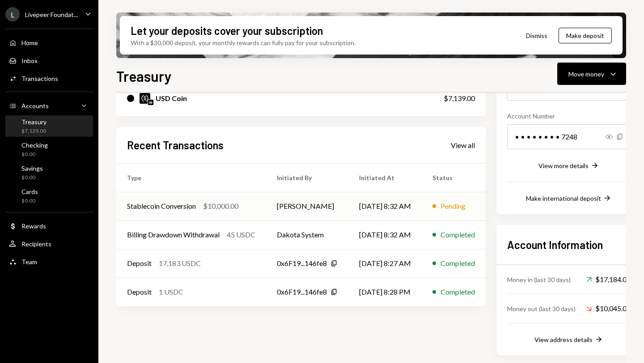  What do you see at coordinates (568, 340) in the screenshot?
I see `button: View address details` at bounding box center [568, 340].